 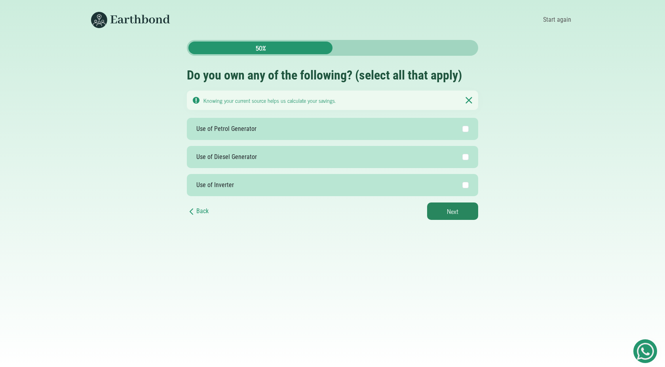 What do you see at coordinates (468, 100) in the screenshot?
I see `img: Notication Pane Close Icon` at bounding box center [468, 100].